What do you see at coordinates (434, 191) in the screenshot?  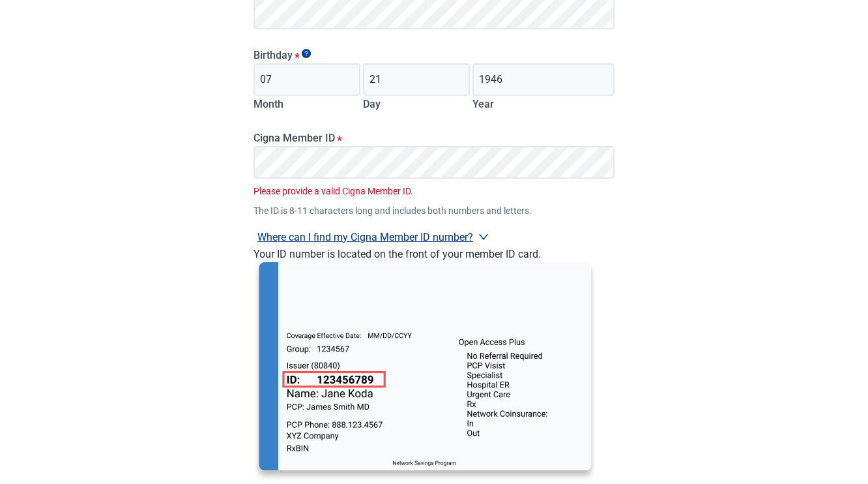 I see `span: Please provide a valid Cigna Member ID.` at bounding box center [434, 191].